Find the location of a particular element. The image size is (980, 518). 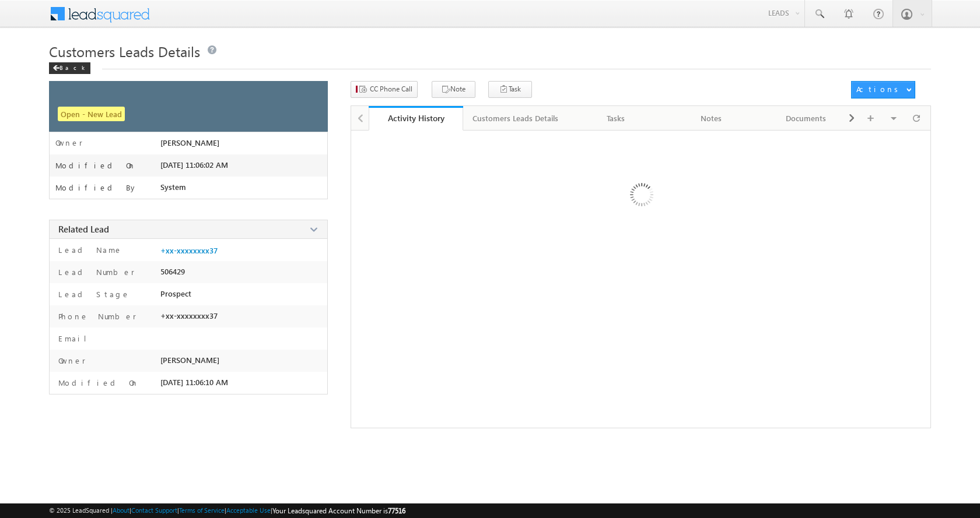

button: Note is located at coordinates (453, 89).